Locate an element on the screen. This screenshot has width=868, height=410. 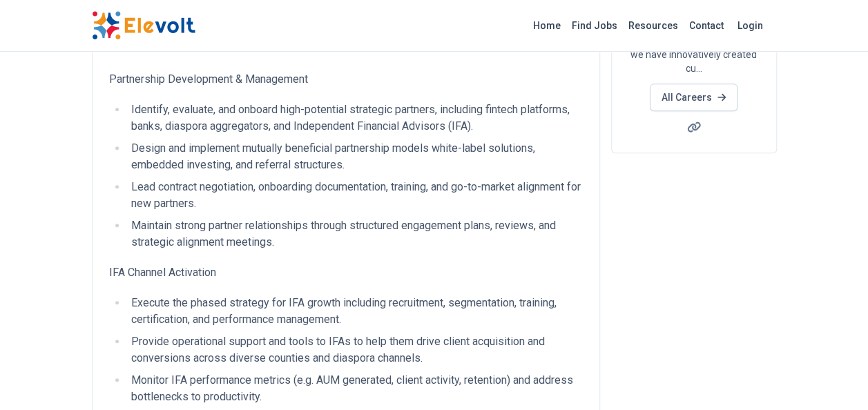
a: Login is located at coordinates (750, 26).